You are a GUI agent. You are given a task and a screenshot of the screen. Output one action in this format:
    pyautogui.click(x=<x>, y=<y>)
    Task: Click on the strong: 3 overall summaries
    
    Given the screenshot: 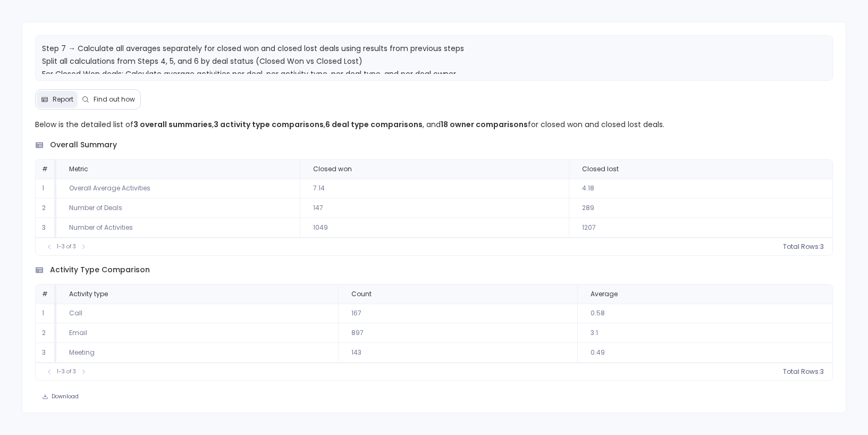 What is the action you would take?
    pyautogui.click(x=173, y=125)
    